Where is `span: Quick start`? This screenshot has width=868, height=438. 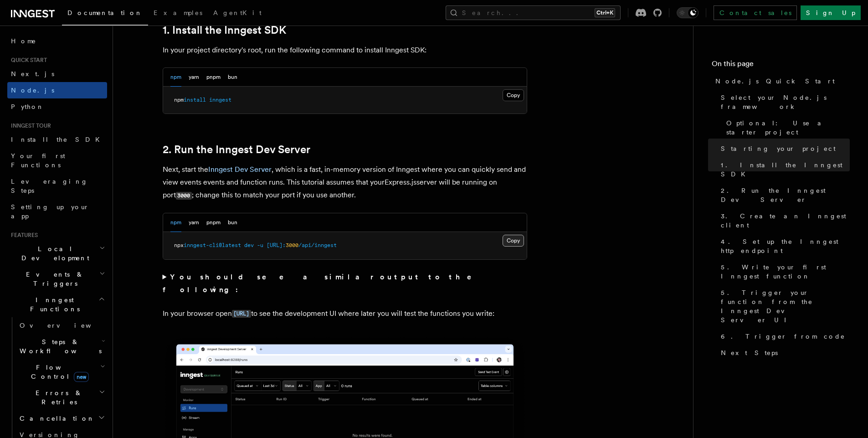
span: Quick start is located at coordinates (27, 60).